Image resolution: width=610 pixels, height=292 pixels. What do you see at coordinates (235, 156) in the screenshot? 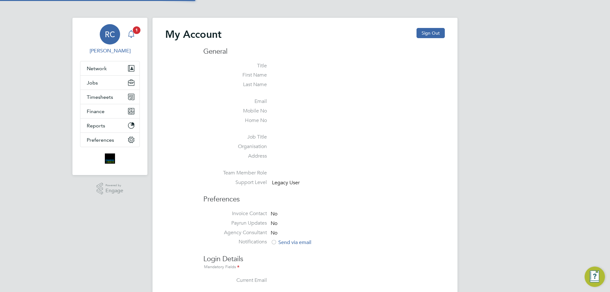
I see `label: Address` at bounding box center [235, 156].